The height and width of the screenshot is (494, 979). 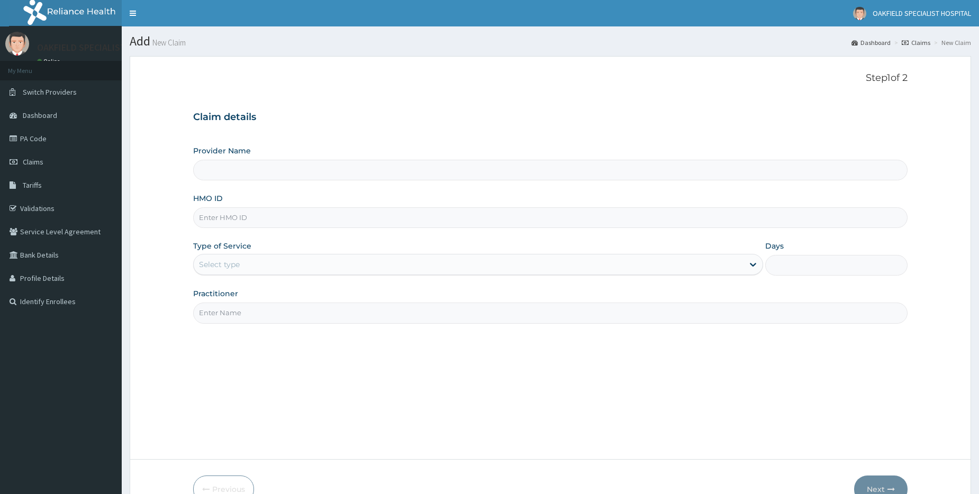 I want to click on label: Practitioner, so click(x=215, y=294).